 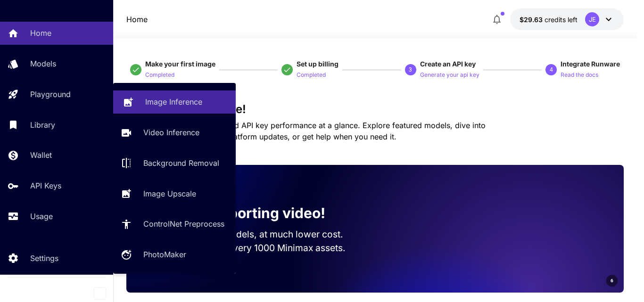 What do you see at coordinates (590, 64) in the screenshot?
I see `span: Integrate Runware` at bounding box center [590, 64].